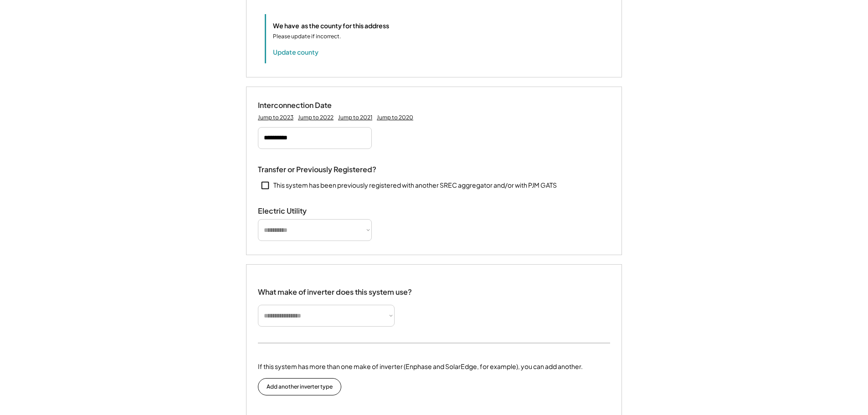 Image resolution: width=868 pixels, height=415 pixels. Describe the element at coordinates (420, 366) in the screenshot. I see `div: If this system has more than one make of inverter (Enphase and SolarEdge, for example), you can a...` at that location.